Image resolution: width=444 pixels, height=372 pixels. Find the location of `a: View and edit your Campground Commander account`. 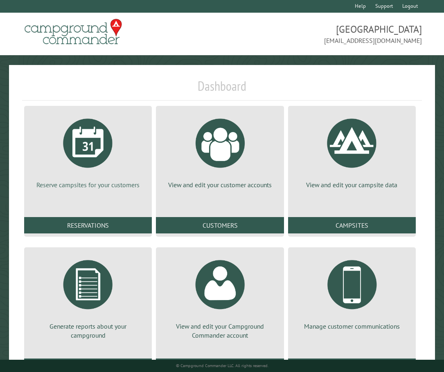

a: View and edit your Campground Commander account is located at coordinates (220, 297).